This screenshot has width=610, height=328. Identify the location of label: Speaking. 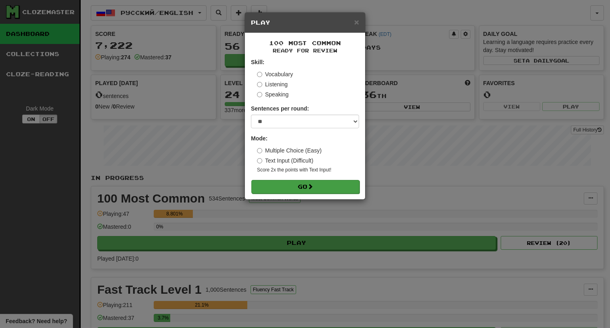
(273, 94).